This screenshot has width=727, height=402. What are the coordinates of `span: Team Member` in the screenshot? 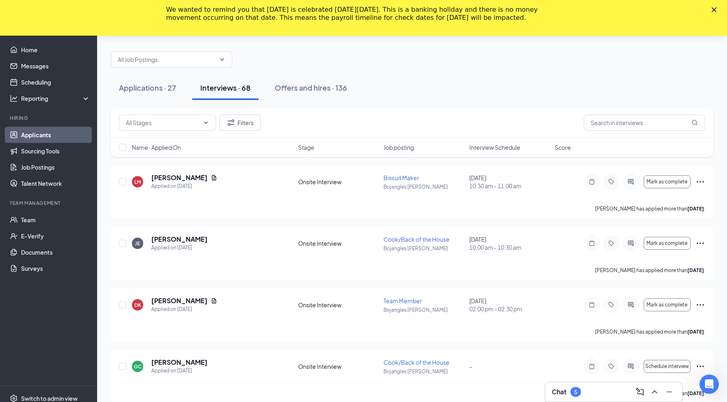 It's located at (402, 300).